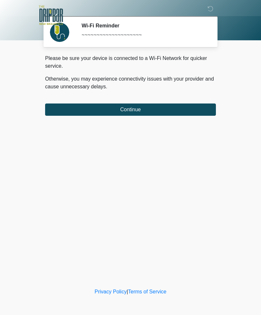  What do you see at coordinates (111, 291) in the screenshot?
I see `a: Privacy Policy` at bounding box center [111, 291].